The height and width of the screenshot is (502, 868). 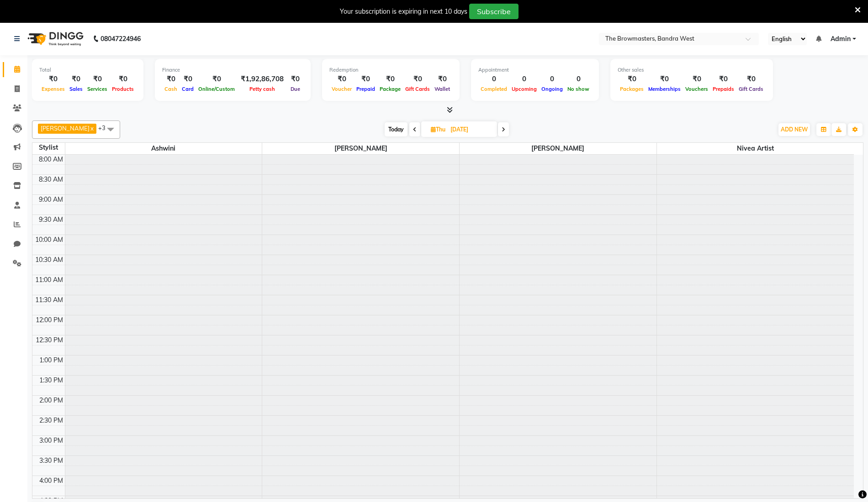 What do you see at coordinates (91, 128) in the screenshot?
I see `a: x` at bounding box center [91, 128].